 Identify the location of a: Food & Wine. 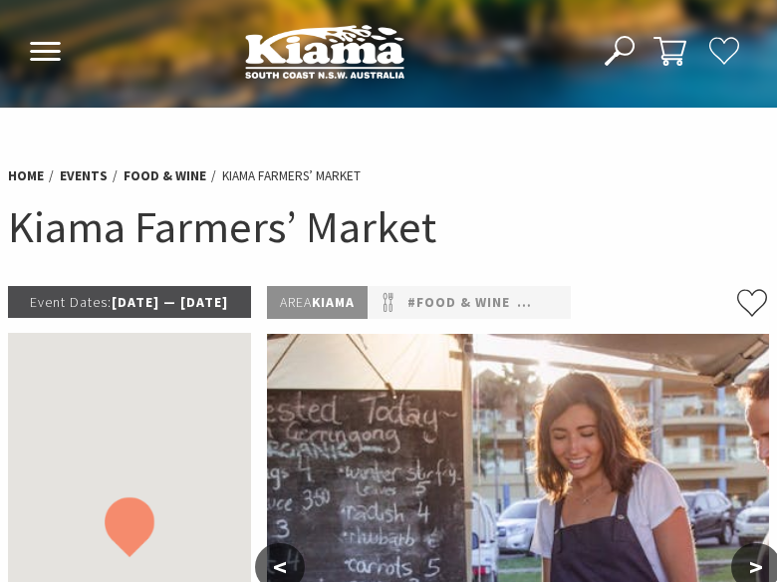
(164, 176).